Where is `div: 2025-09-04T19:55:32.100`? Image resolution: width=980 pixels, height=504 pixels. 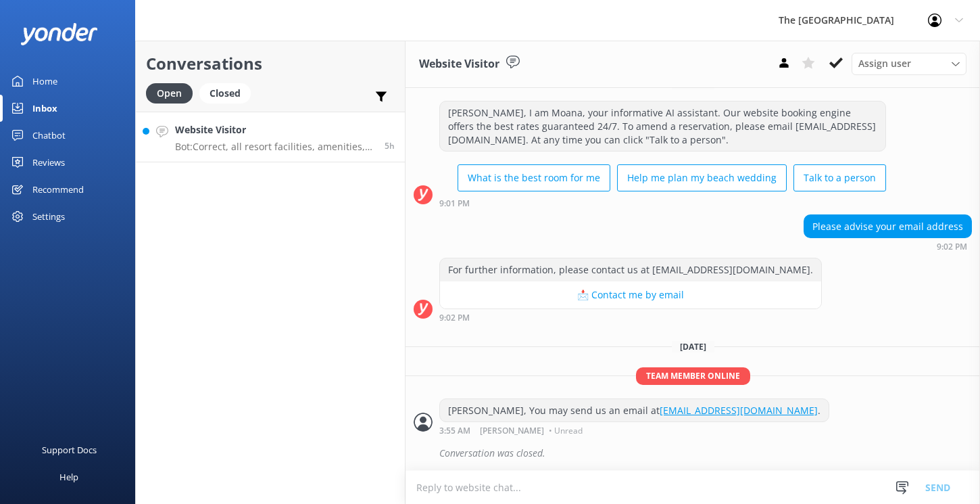 div: 2025-09-04T19:55:32.100 is located at coordinates (693, 453).